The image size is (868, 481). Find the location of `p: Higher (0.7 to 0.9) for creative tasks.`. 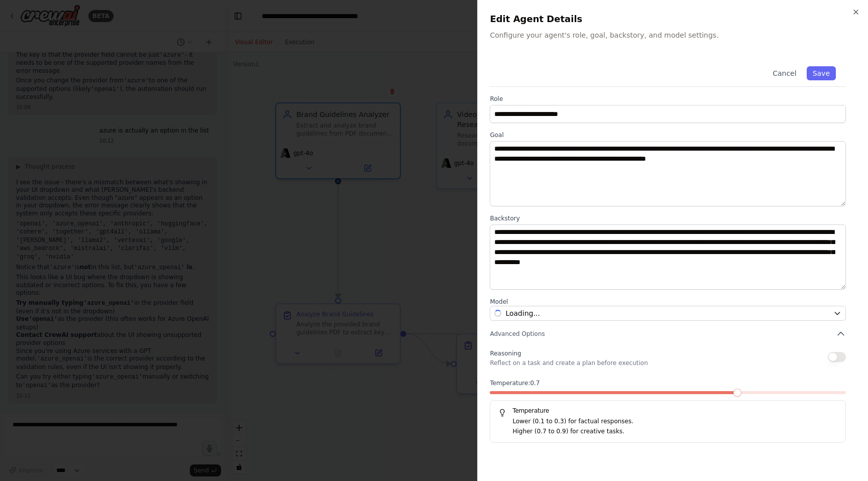

p: Higher (0.7 to 0.9) for creative tasks. is located at coordinates (675, 432).